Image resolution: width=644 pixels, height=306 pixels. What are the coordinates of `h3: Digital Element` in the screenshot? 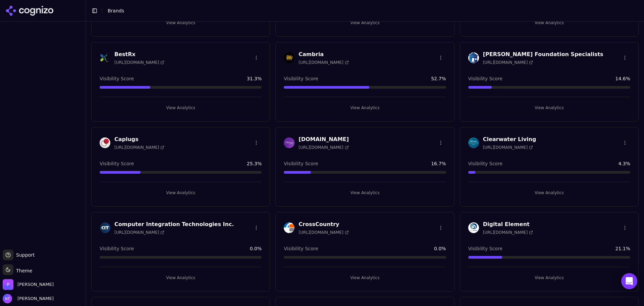 It's located at (508, 224).